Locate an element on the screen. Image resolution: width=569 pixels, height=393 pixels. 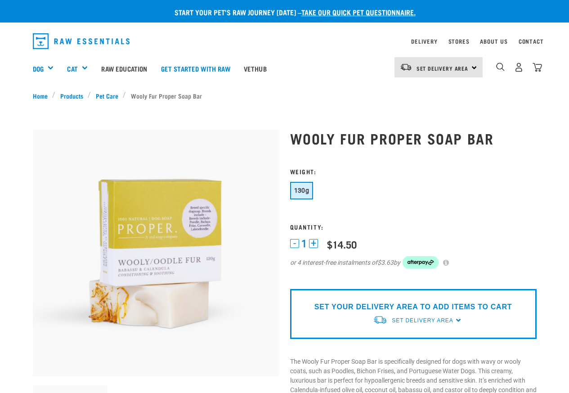
a: Vethub is located at coordinates (255, 68).